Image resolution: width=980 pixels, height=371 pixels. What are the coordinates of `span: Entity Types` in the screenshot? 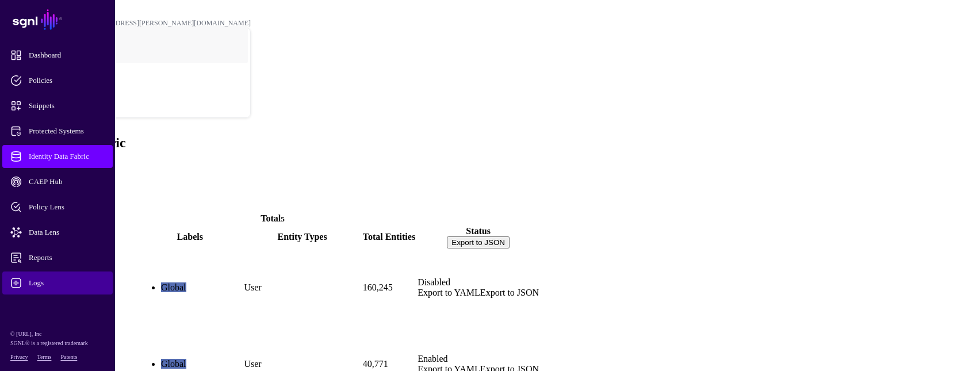 It's located at (303, 237).